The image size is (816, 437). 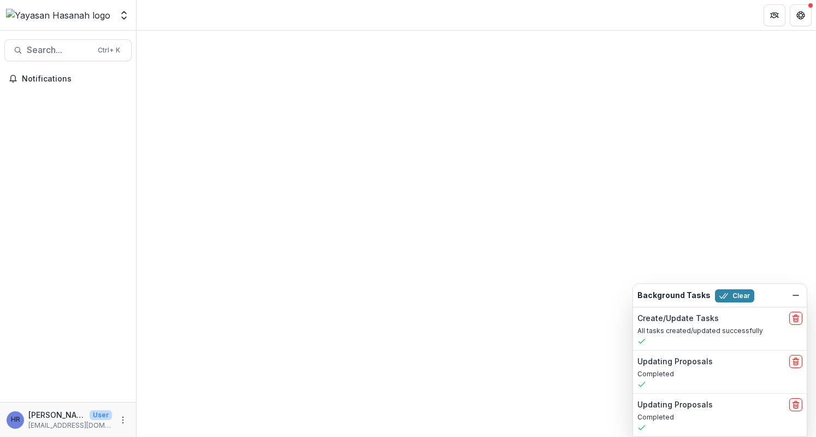 I want to click on div: Ctrl + K, so click(x=109, y=50).